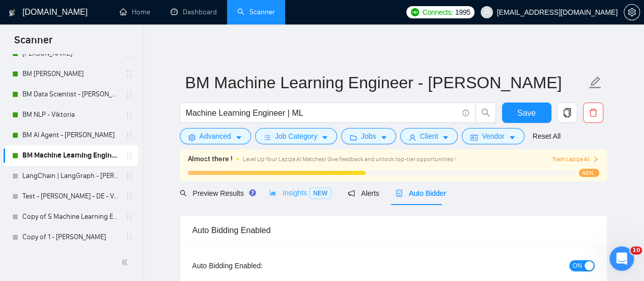  What do you see at coordinates (322, 112) in the screenshot?
I see `input: Search Freelance Jobs...` at bounding box center [322, 112].